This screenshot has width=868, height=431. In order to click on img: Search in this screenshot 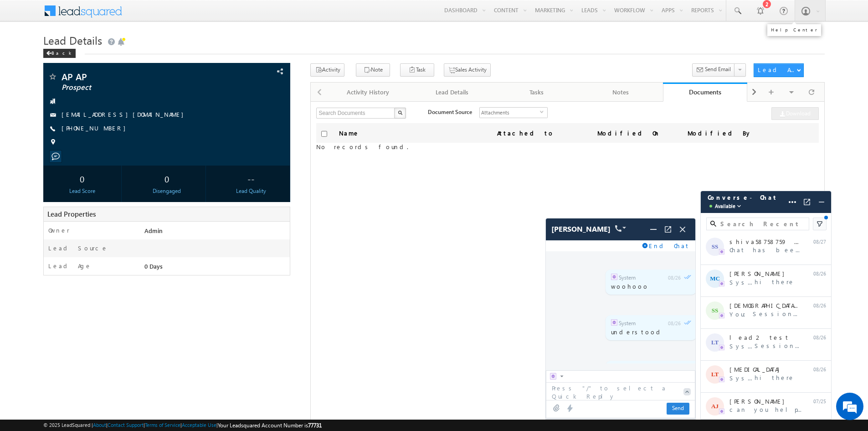, I will do `click(400, 113)`.